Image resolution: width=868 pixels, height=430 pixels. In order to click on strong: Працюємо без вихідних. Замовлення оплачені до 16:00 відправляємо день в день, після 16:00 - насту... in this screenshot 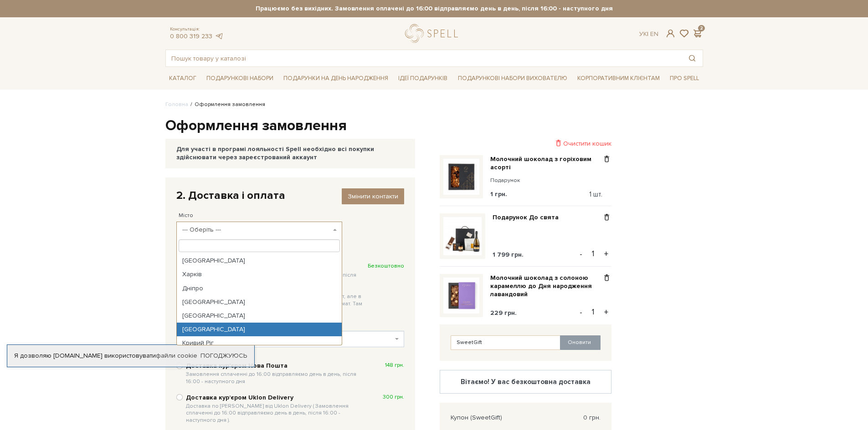, I will do `click(434, 9)`.